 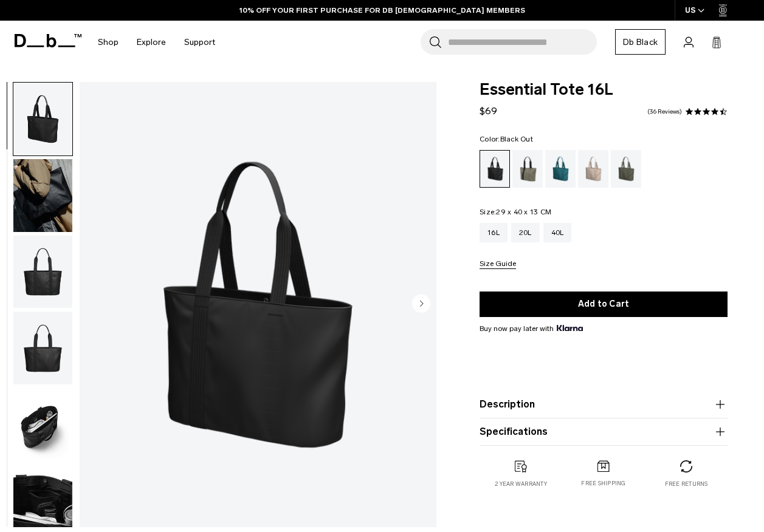 I want to click on span: $69, so click(x=488, y=111).